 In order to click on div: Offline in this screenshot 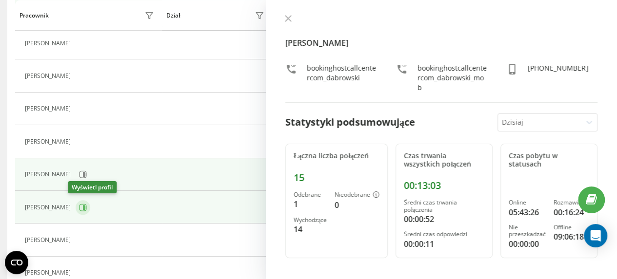, I will do `click(571, 228)`.